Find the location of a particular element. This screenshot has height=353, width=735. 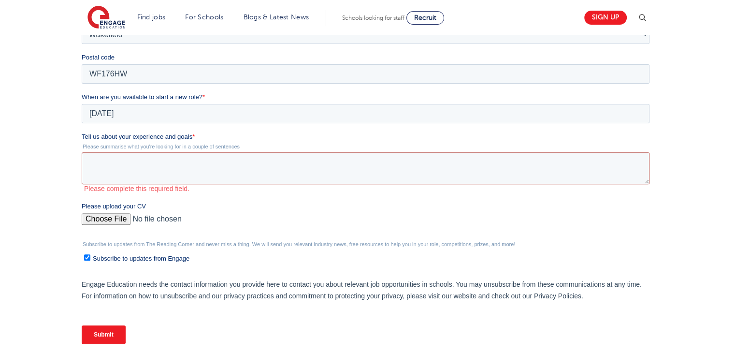

a: Sign up is located at coordinates (605, 17).